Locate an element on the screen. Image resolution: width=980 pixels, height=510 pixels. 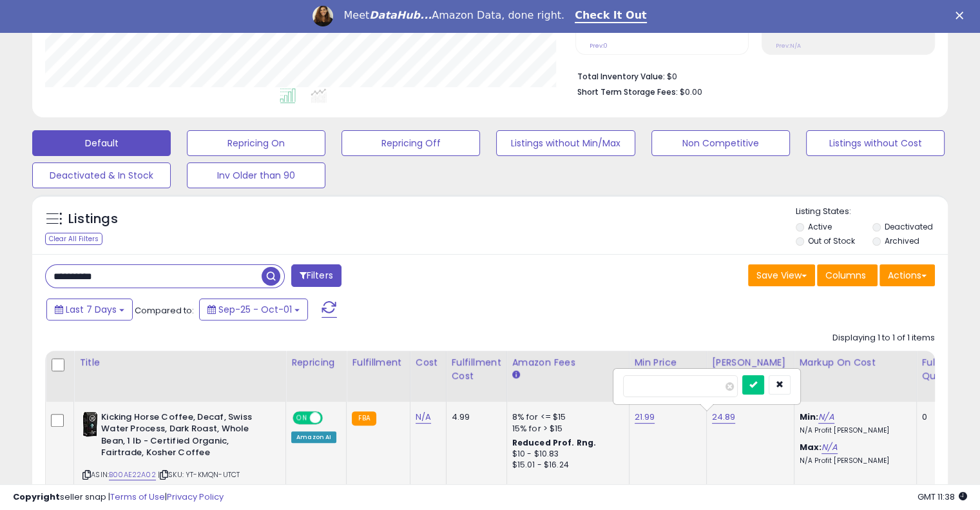
div: 8% for <= $15 is located at coordinates (565, 417).